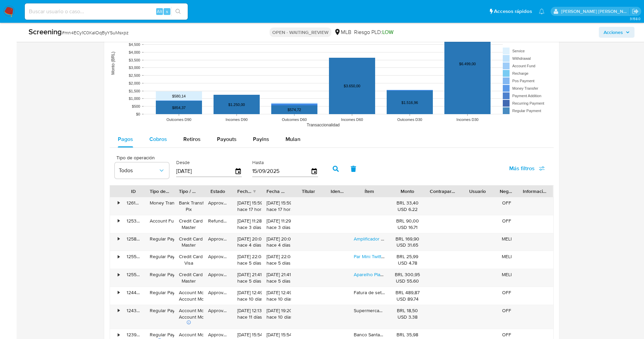 This screenshot has height=339, width=644. Describe the element at coordinates (374, 32) in the screenshot. I see `span: Riesgo PLD:` at that location.